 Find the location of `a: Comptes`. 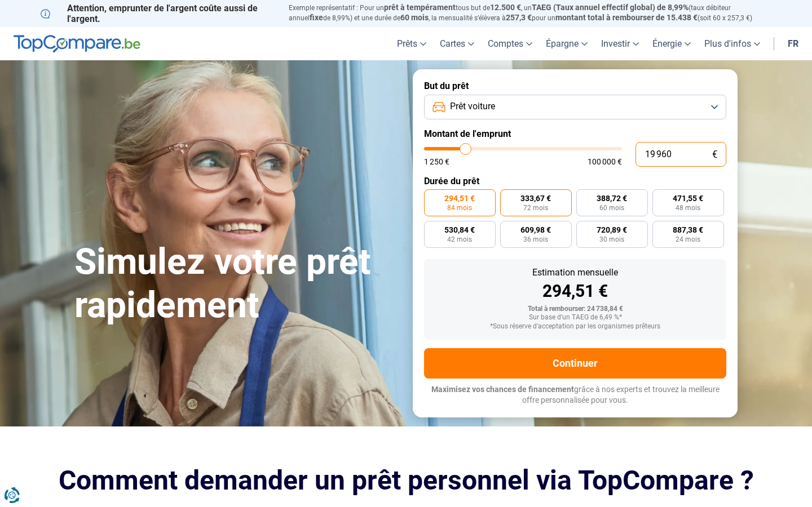

a: Comptes is located at coordinates (510, 43).